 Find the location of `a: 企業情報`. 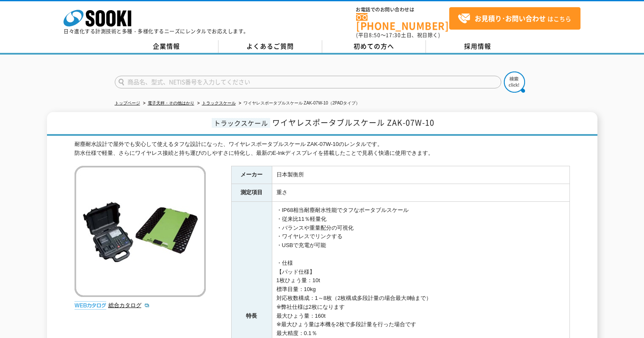

a: 企業情報 is located at coordinates (167, 46).